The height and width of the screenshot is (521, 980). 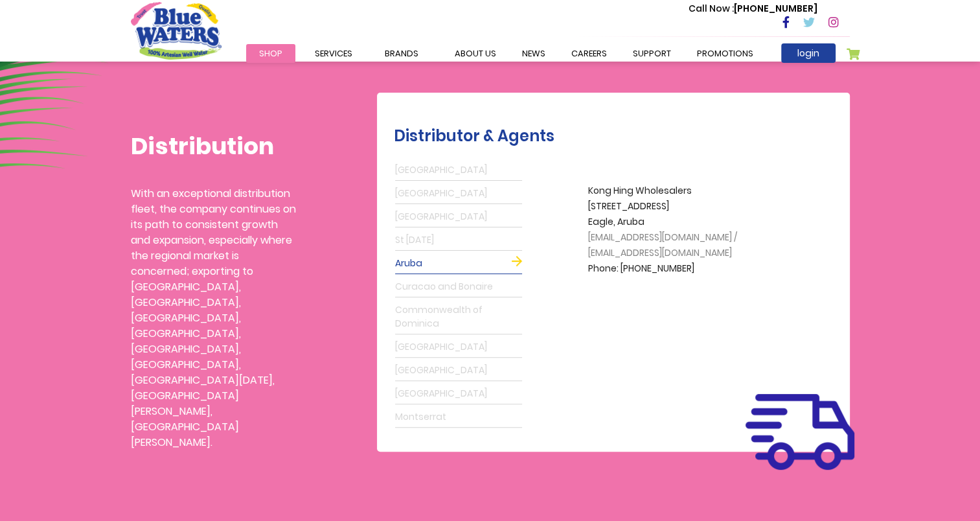 What do you see at coordinates (402, 53) in the screenshot?
I see `span: Brands` at bounding box center [402, 53].